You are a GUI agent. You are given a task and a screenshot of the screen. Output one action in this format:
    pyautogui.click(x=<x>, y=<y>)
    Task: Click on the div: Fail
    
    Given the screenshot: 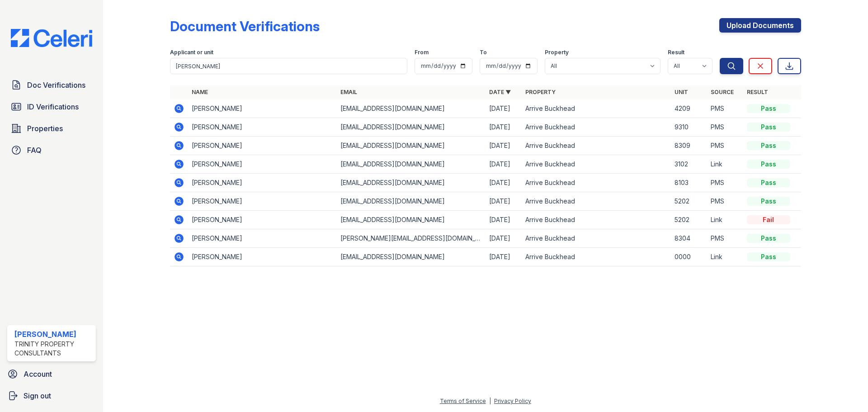 What is the action you would take?
    pyautogui.click(x=768, y=220)
    